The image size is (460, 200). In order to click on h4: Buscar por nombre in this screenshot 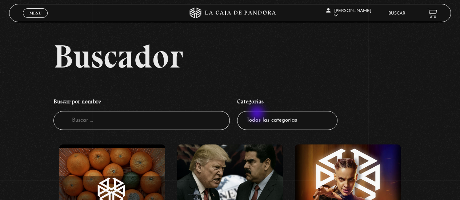, I will do `click(142, 103)`.